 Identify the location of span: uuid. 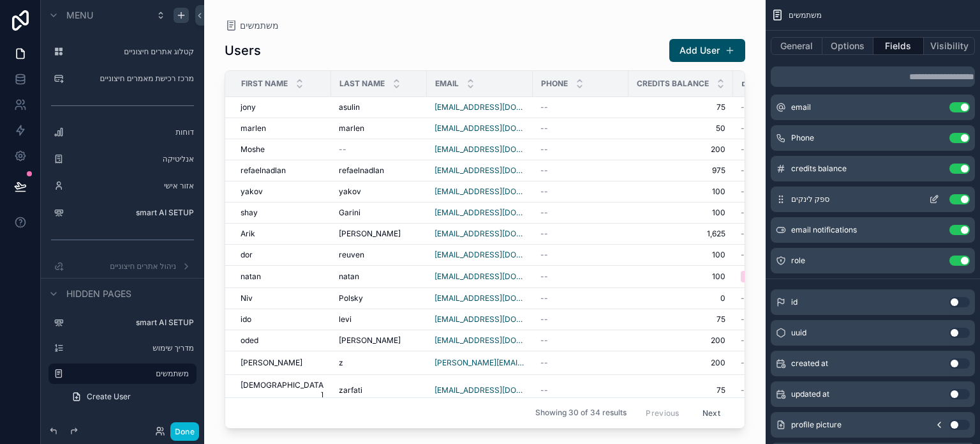
(799, 333).